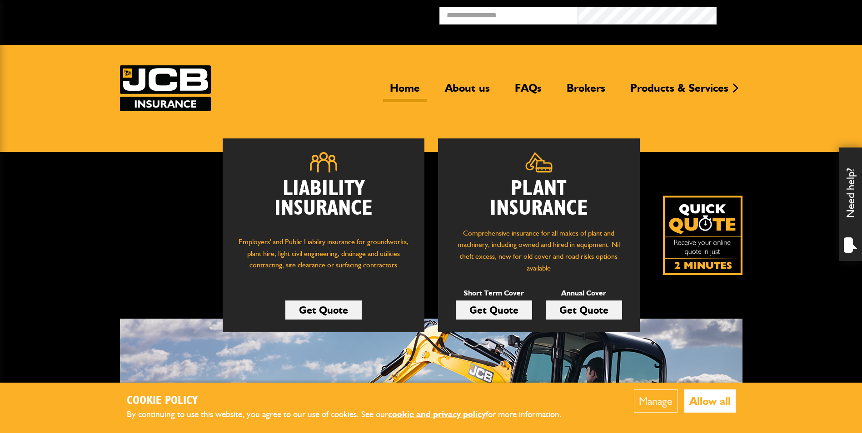 The image size is (862, 433). Describe the element at coordinates (467, 92) in the screenshot. I see `a: About us` at that location.